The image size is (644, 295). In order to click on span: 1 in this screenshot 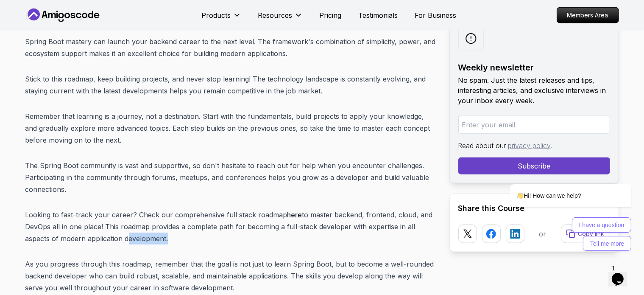, I will do `click(5, 7)`.